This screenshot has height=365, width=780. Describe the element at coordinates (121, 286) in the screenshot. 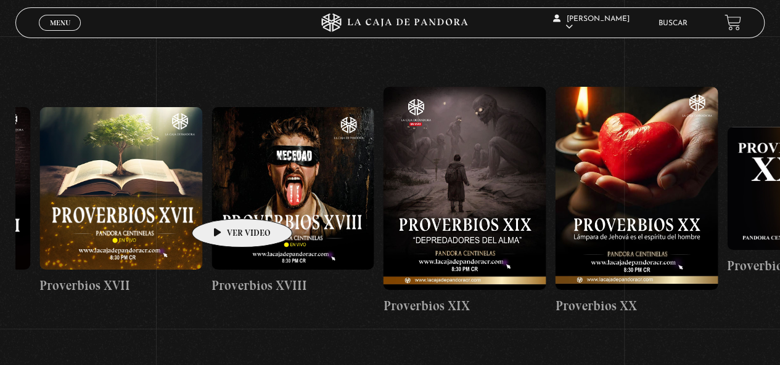

I see `h4: Proverbios XVII` at that location.